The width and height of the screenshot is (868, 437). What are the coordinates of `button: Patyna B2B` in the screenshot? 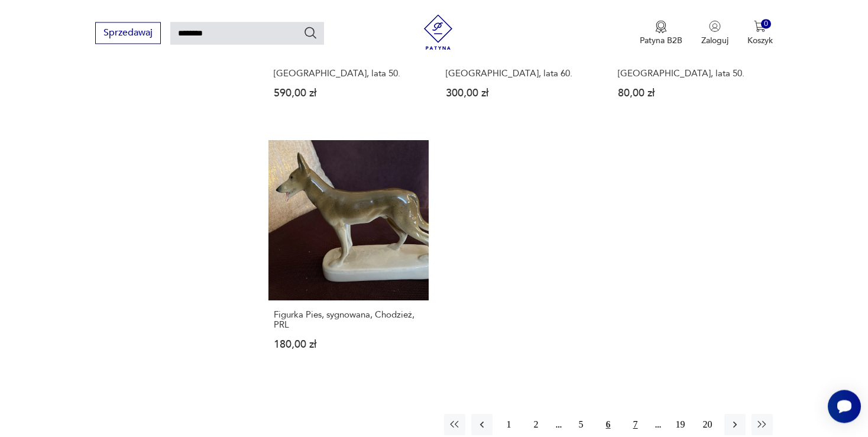 It's located at (661, 33).